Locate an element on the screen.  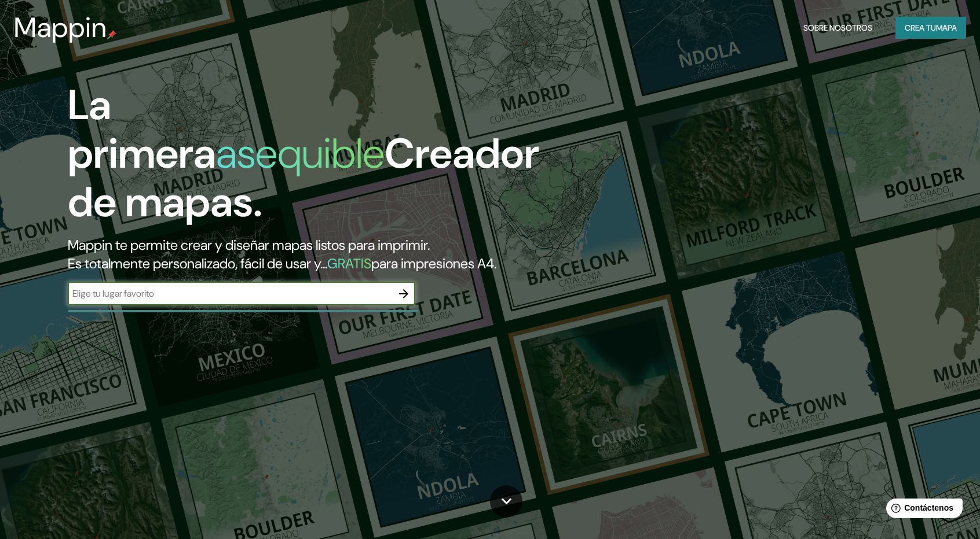
font: Contáctenos is located at coordinates (51, 14).